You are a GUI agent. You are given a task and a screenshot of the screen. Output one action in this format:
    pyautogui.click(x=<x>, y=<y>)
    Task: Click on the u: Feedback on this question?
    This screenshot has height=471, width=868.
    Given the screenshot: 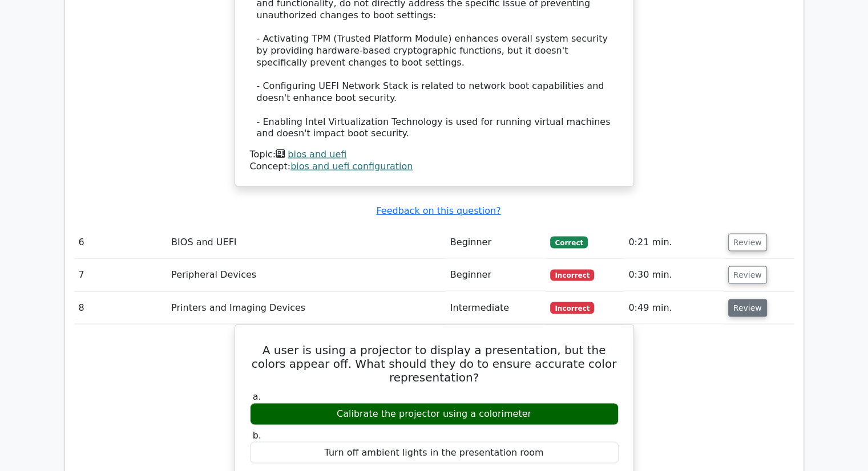 What is the action you would take?
    pyautogui.click(x=438, y=211)
    